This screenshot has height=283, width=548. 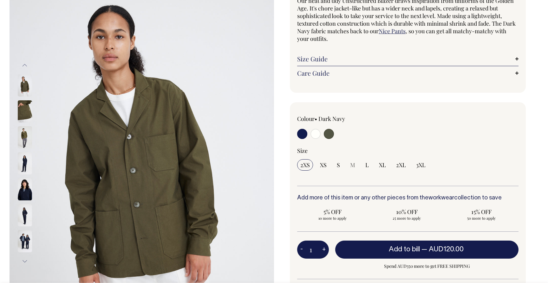 I want to click on input: 10% OFF 25 more to apply, so click(x=407, y=215).